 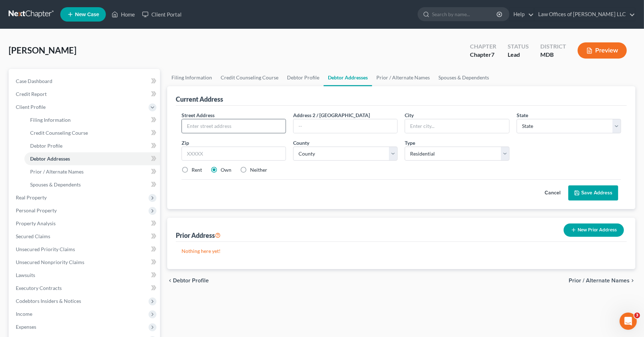 What do you see at coordinates (594, 230) in the screenshot?
I see `button: New Prior Address` at bounding box center [594, 230].